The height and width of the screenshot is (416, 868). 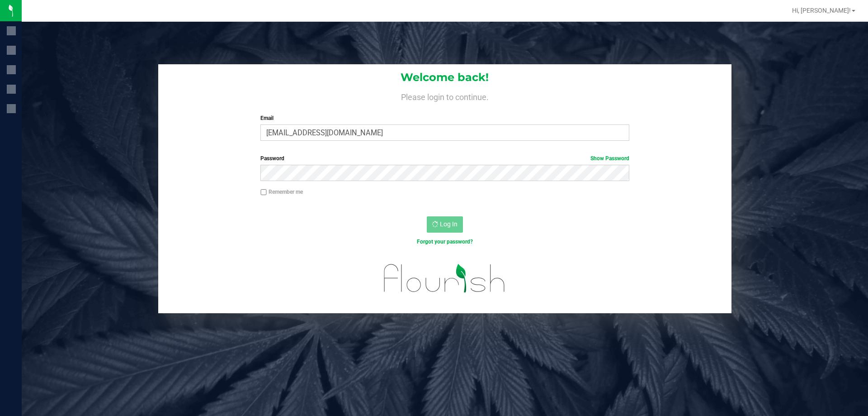 I want to click on a: Forgot your password?, so click(x=445, y=242).